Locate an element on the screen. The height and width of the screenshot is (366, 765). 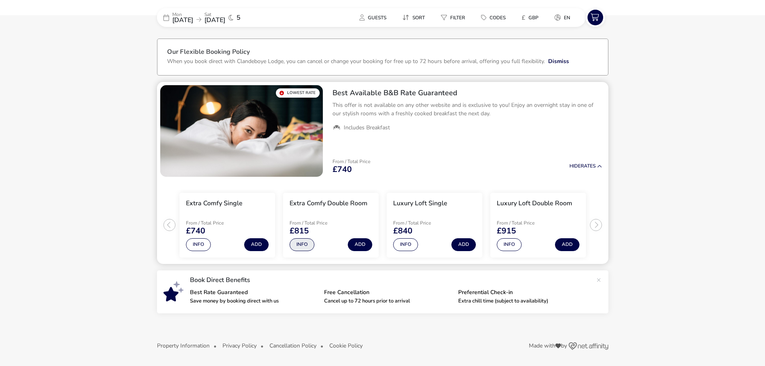
p: Sat is located at coordinates (215, 14).